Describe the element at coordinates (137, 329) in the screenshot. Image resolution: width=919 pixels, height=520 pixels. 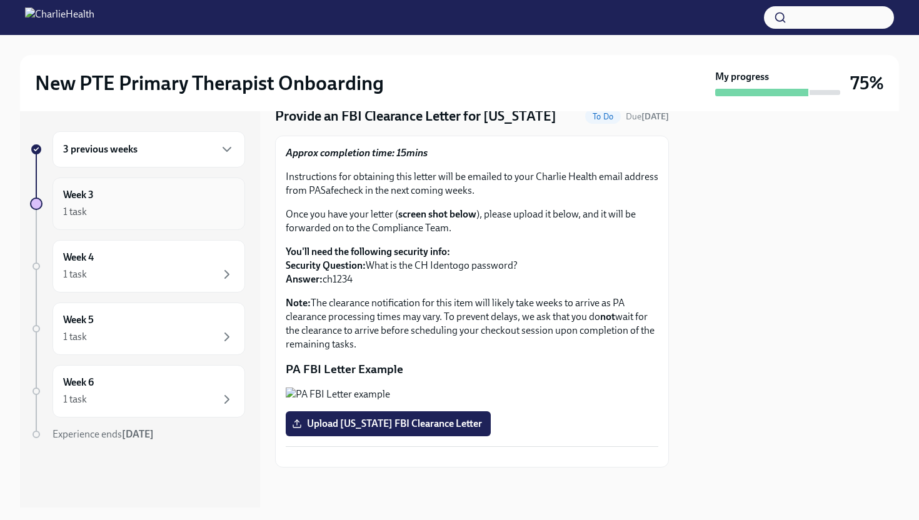
I see `a: Week 51 task` at that location.